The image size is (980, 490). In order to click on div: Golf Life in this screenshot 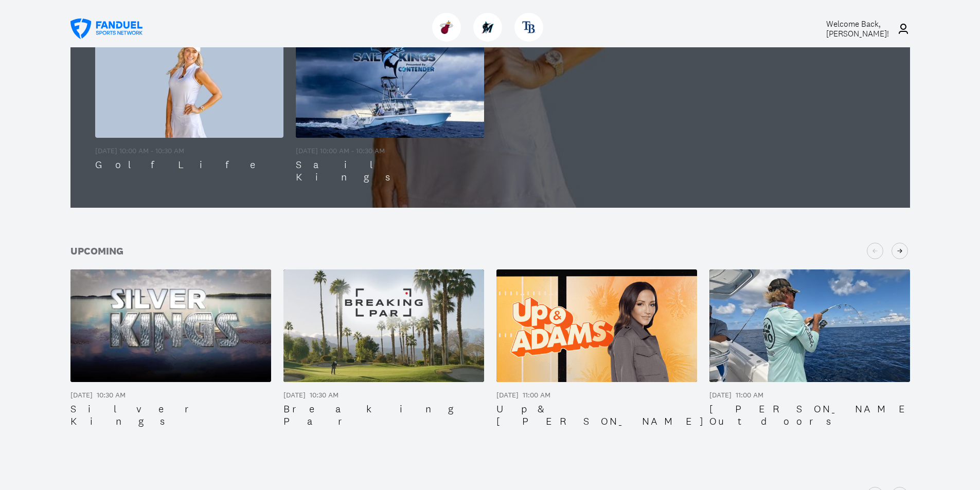, I will do `click(190, 165)`.